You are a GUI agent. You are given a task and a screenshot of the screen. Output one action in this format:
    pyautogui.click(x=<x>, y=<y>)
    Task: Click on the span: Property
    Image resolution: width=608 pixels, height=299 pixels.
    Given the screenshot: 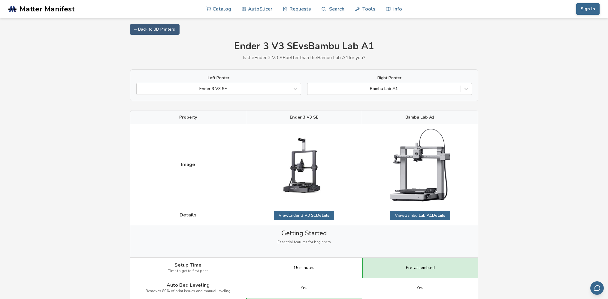 What is the action you would take?
    pyautogui.click(x=188, y=117)
    